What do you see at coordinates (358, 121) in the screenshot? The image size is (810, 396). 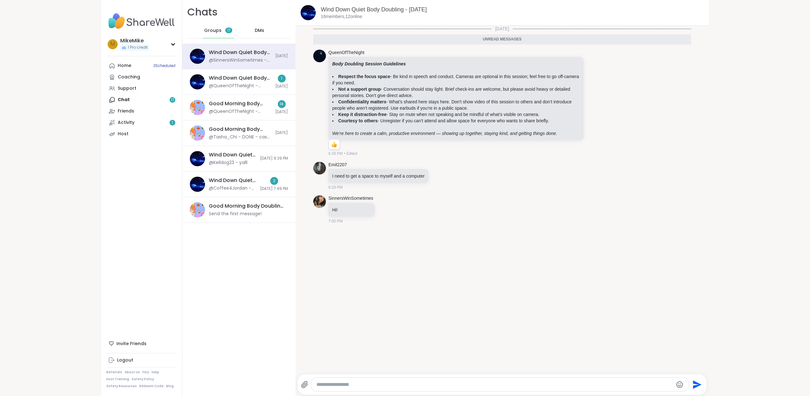 I see `strong: Courtesy to others` at bounding box center [358, 121].